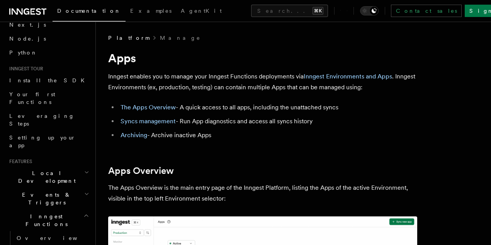  I want to click on a: Examples, so click(151, 12).